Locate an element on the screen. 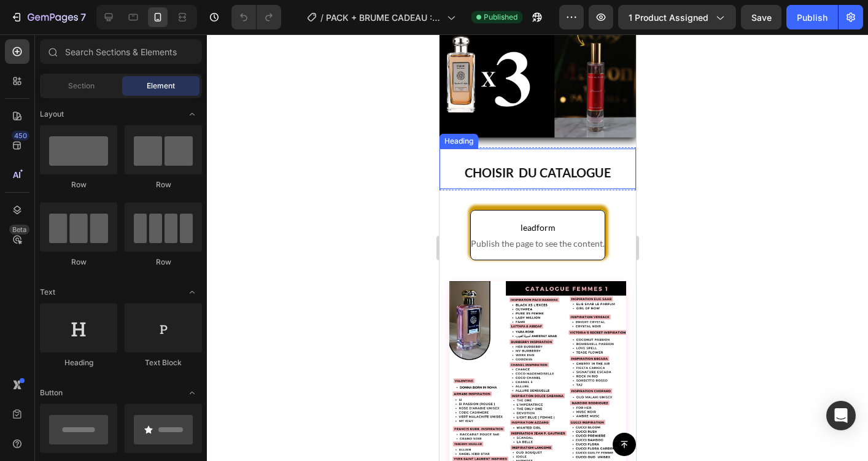  span: 1 product assigned is located at coordinates (669, 17).